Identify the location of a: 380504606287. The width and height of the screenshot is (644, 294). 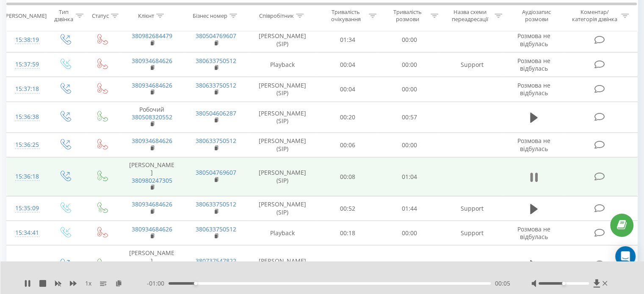
(216, 113).